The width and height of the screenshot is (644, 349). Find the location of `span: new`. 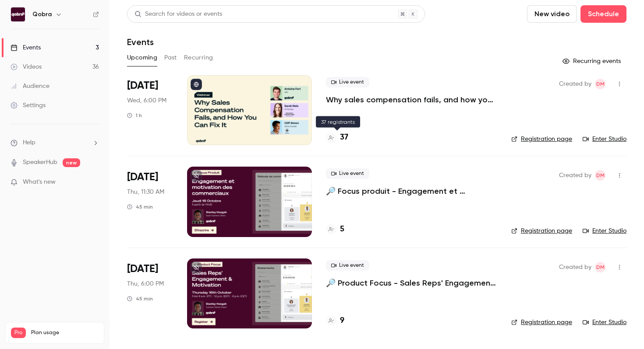

span: new is located at coordinates (71, 163).